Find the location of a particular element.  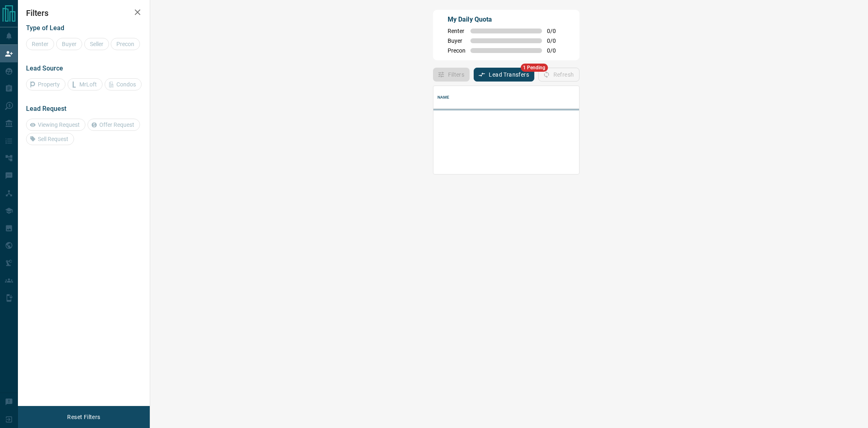

span: Renter is located at coordinates (457, 31).